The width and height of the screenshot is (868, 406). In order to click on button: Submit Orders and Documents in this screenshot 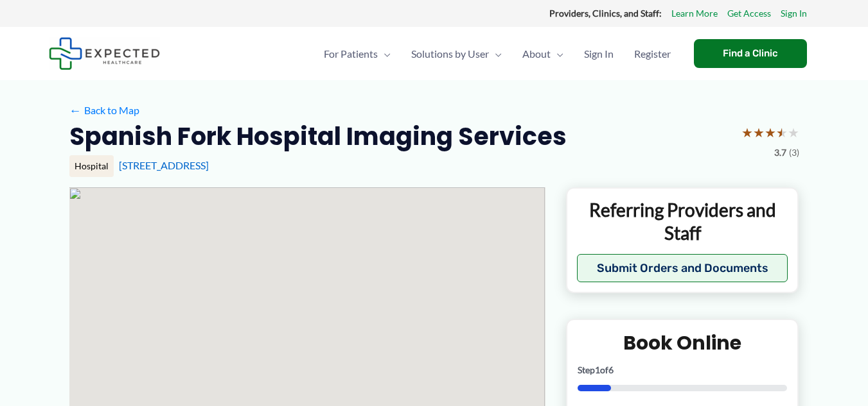, I will do `click(682, 268)`.